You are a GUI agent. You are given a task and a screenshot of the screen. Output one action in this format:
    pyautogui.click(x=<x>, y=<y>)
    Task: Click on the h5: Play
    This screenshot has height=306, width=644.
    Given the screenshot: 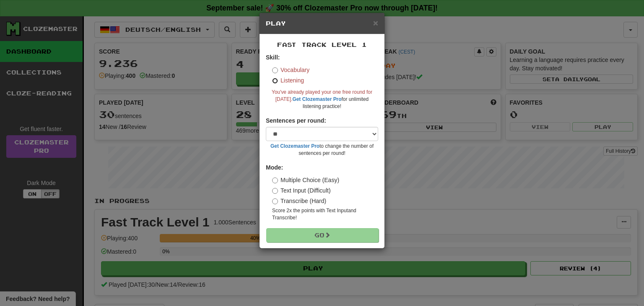 What is the action you would take?
    pyautogui.click(x=322, y=23)
    